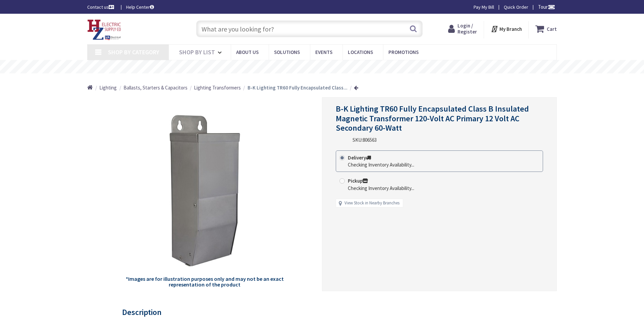 The width and height of the screenshot is (644, 321). Describe the element at coordinates (108, 88) in the screenshot. I see `a: Lighting` at that location.